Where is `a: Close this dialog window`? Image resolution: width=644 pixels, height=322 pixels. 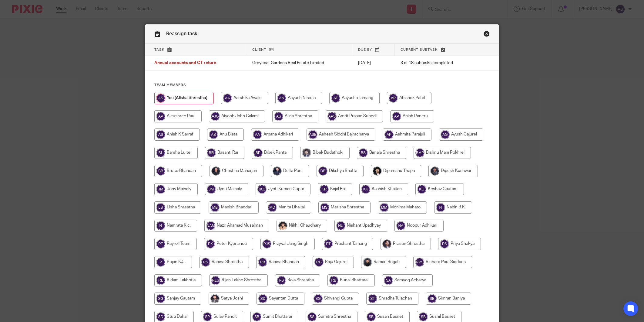
a: Close this dialog window is located at coordinates (487, 34).